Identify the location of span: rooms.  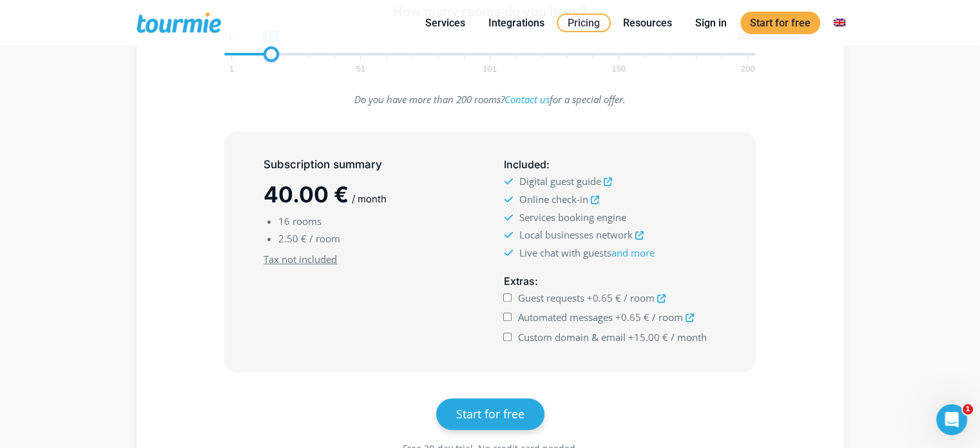
(307, 221).